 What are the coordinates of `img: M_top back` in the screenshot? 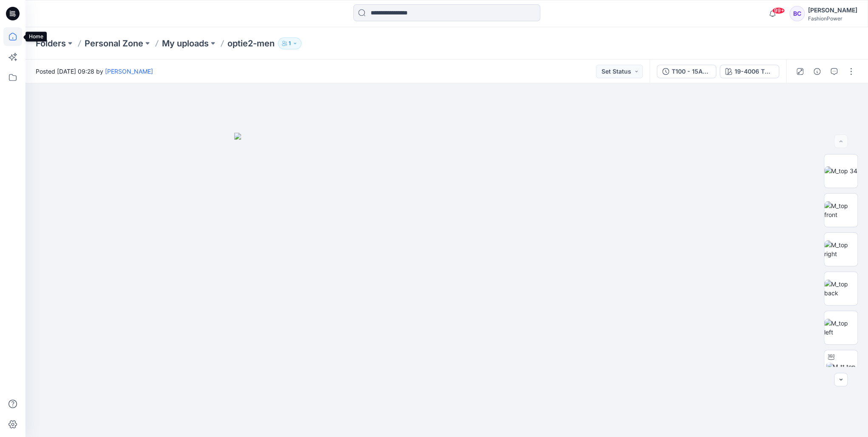 It's located at (841, 289).